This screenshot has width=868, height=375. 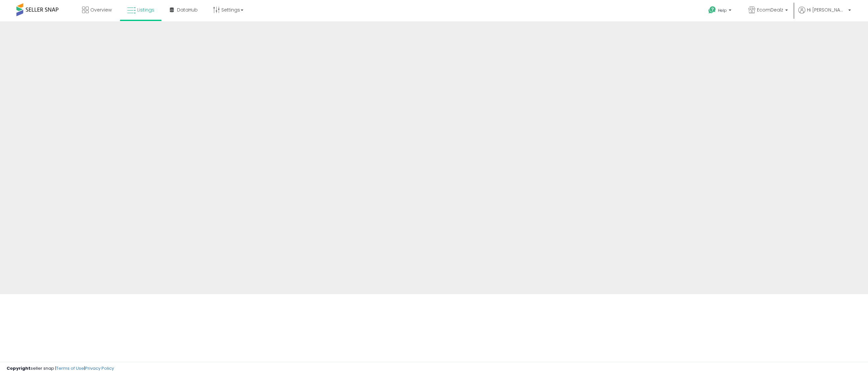 What do you see at coordinates (720, 11) in the screenshot?
I see `a: Help` at bounding box center [720, 11].